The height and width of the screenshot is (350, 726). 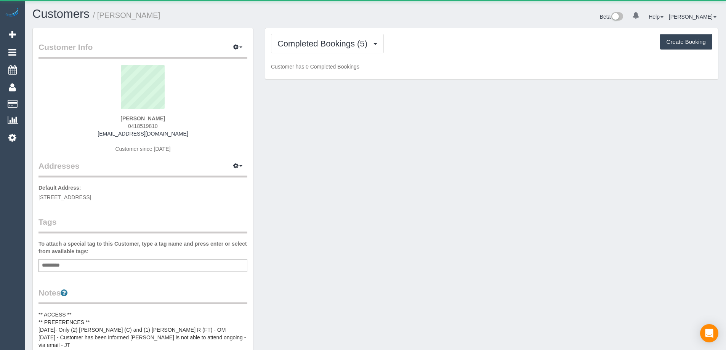 What do you see at coordinates (143, 248) in the screenshot?
I see `label: To attach a special tag to this Customer, type a tag name and press enter or select from availabl...` at bounding box center [143, 248].